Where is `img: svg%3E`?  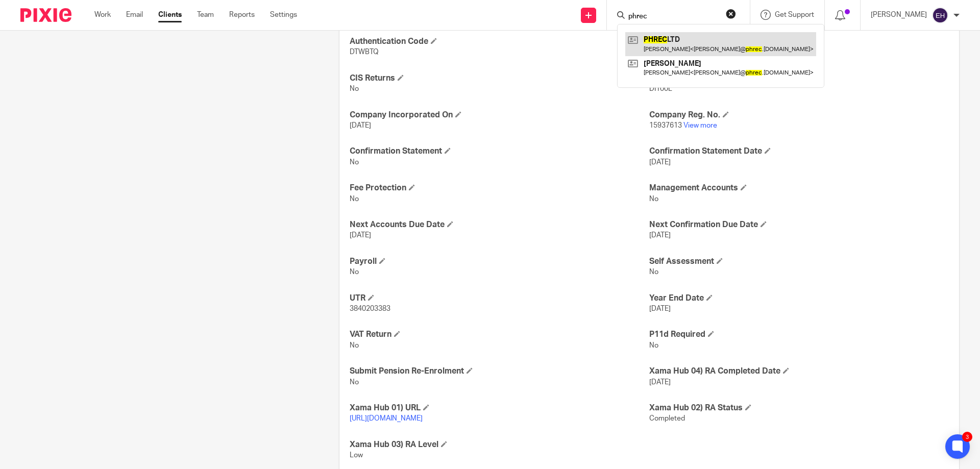 img: svg%3E is located at coordinates (940, 15).